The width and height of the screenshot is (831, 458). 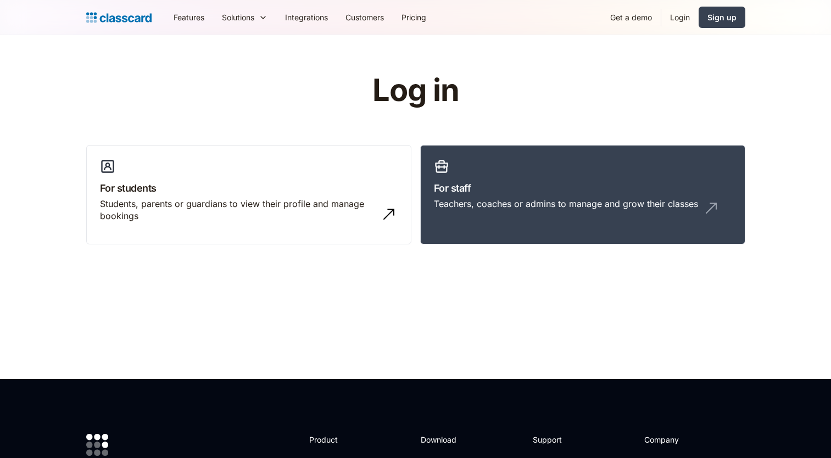 What do you see at coordinates (364, 17) in the screenshot?
I see `a: Customers` at bounding box center [364, 17].